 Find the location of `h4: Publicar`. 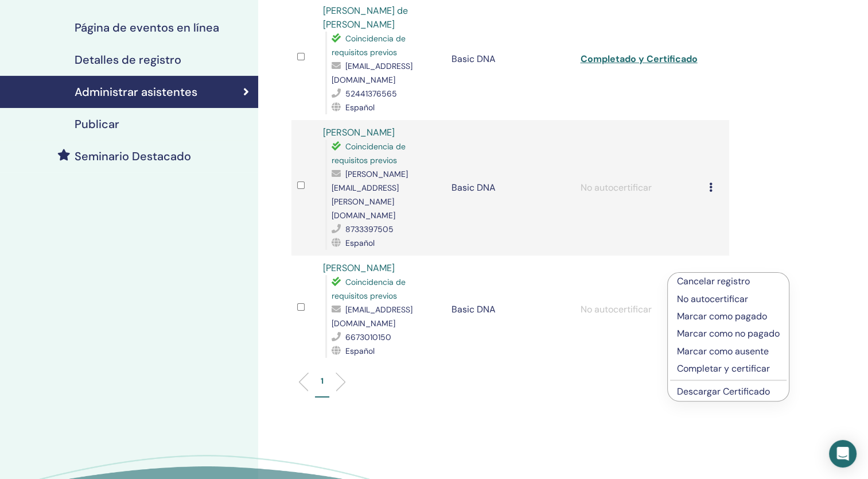

h4: Publicar is located at coordinates (97, 124).